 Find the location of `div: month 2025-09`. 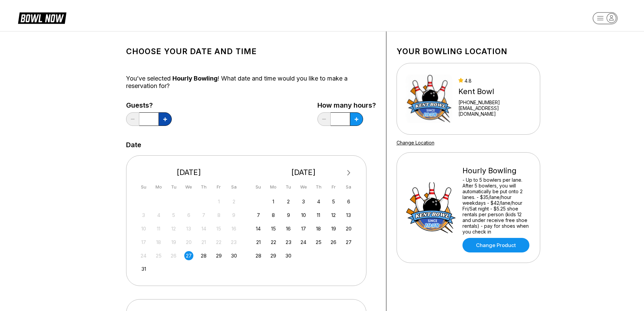

div: month 2025-09 is located at coordinates (304, 228).